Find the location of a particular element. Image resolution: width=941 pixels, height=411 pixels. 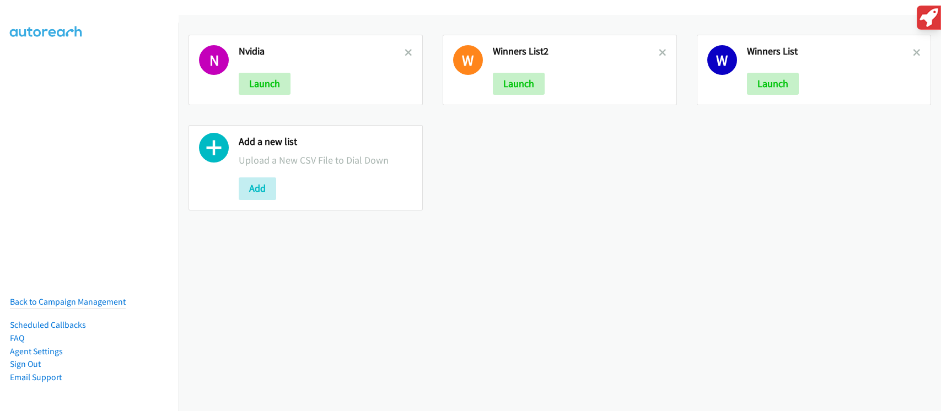

h2: Winners List is located at coordinates (830, 51).